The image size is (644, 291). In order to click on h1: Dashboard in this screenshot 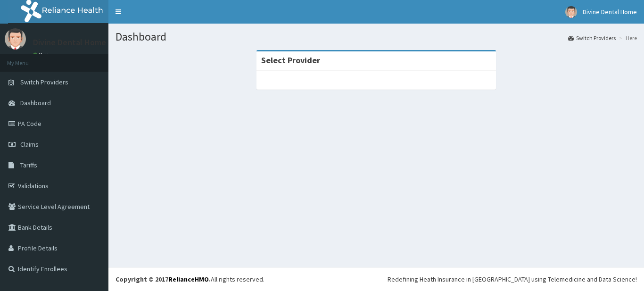, I will do `click(376, 37)`.